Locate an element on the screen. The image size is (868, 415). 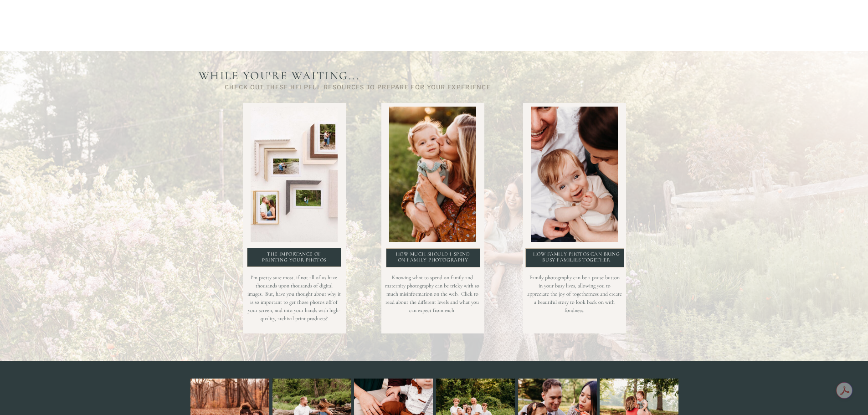
p: I'm pretty sure most, if not all of us have thousands upon thousands of digital images. But, have... is located at coordinates (294, 303).